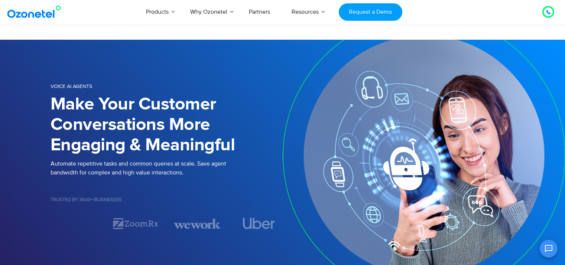 Image resolution: width=565 pixels, height=265 pixels. What do you see at coordinates (136, 224) in the screenshot?
I see `div: 2 / 7` at bounding box center [136, 224].